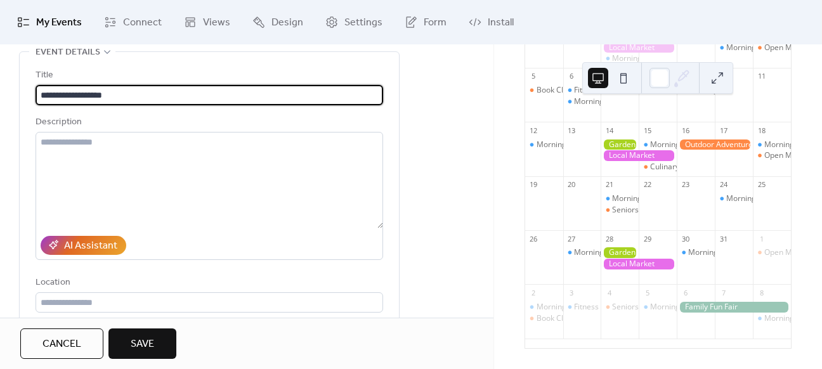 The height and width of the screenshot is (369, 822). What do you see at coordinates (534, 293) in the screenshot?
I see `div: 2` at bounding box center [534, 293].